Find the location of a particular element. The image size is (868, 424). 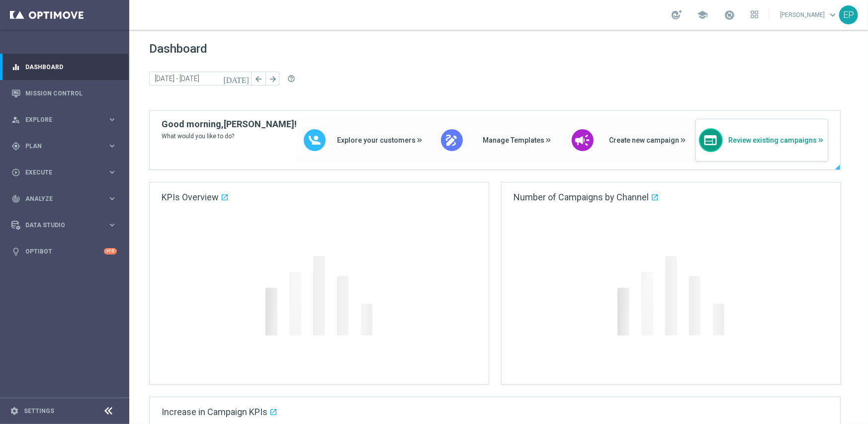

button: gps_fixed Plan keyboard_arrow_right is located at coordinates (64, 146).